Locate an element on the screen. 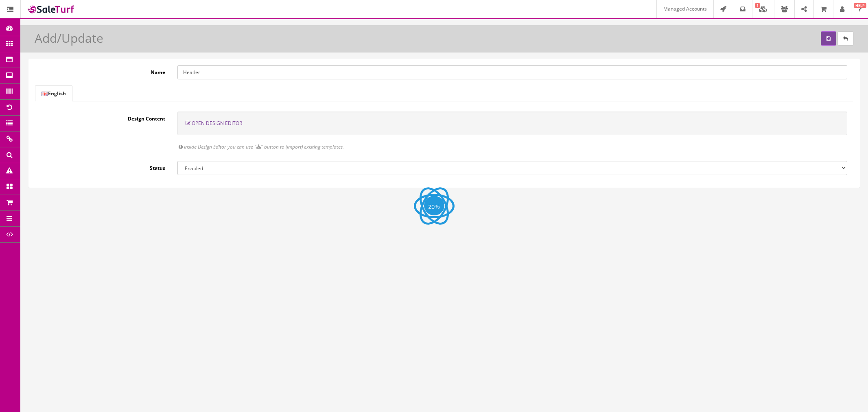 This screenshot has width=868, height=412. div: Inside Design Editor you can use " " button to (import) existing templates. is located at coordinates (512, 147).